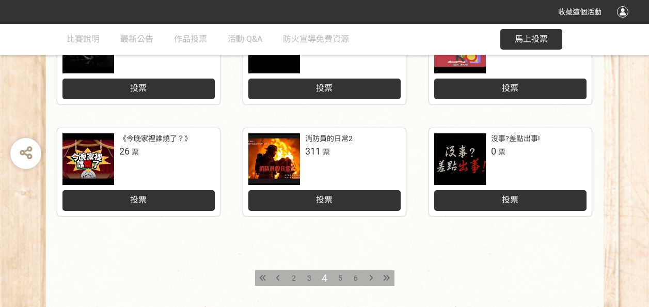 The height and width of the screenshot is (307, 649). What do you see at coordinates (155, 138) in the screenshot?
I see `div: 《今晚家裡誰燒了？》` at bounding box center [155, 138].